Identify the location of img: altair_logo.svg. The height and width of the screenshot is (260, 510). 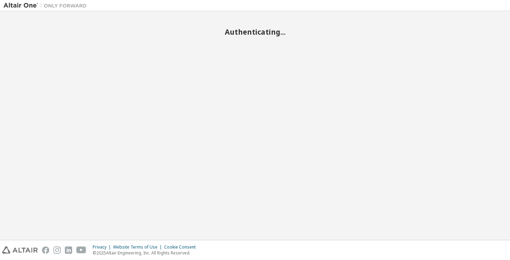
(20, 250).